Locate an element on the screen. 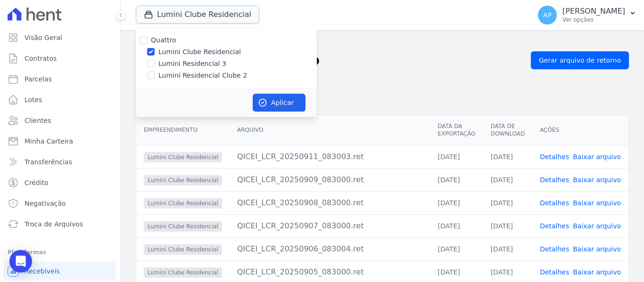 The height and width of the screenshot is (282, 644). a: Contratos is located at coordinates (60, 58).